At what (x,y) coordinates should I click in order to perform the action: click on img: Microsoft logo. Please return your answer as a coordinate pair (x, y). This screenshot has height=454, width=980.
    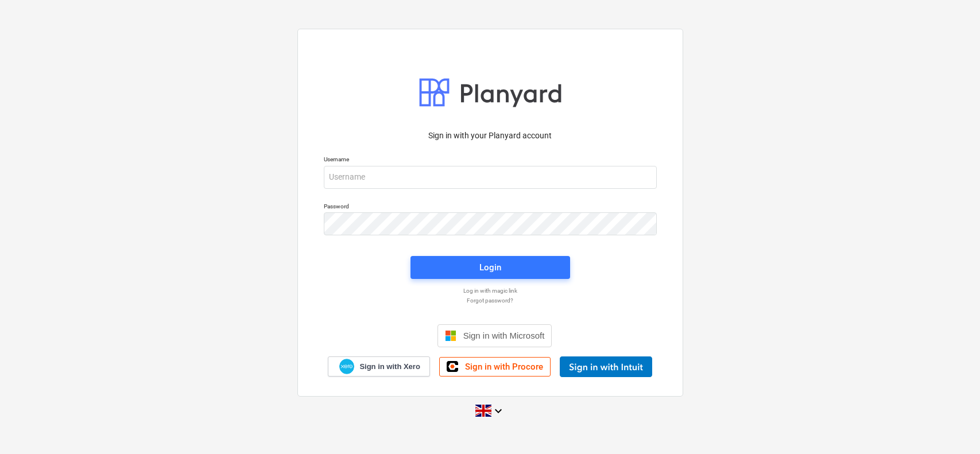
    Looking at the image, I should click on (450, 336).